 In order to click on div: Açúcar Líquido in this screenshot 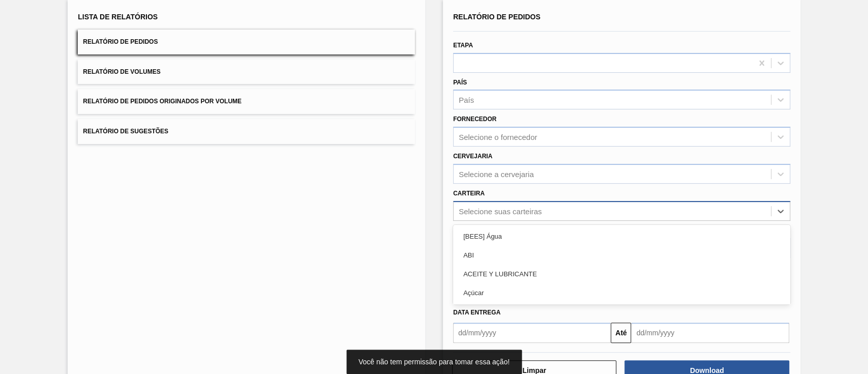, I will do `click(621, 311)`.